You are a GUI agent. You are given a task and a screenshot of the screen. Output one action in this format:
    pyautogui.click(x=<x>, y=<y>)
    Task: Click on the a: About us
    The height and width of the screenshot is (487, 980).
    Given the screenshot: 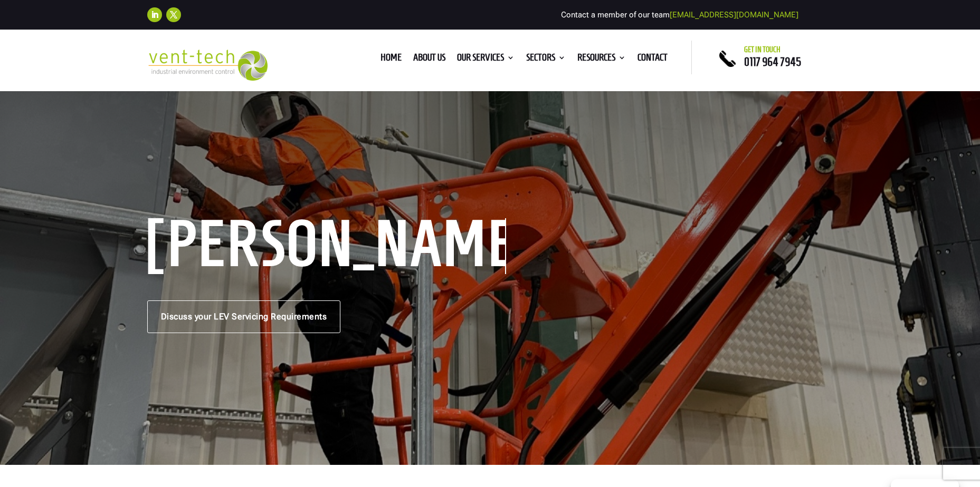 What is the action you would take?
    pyautogui.click(x=429, y=60)
    